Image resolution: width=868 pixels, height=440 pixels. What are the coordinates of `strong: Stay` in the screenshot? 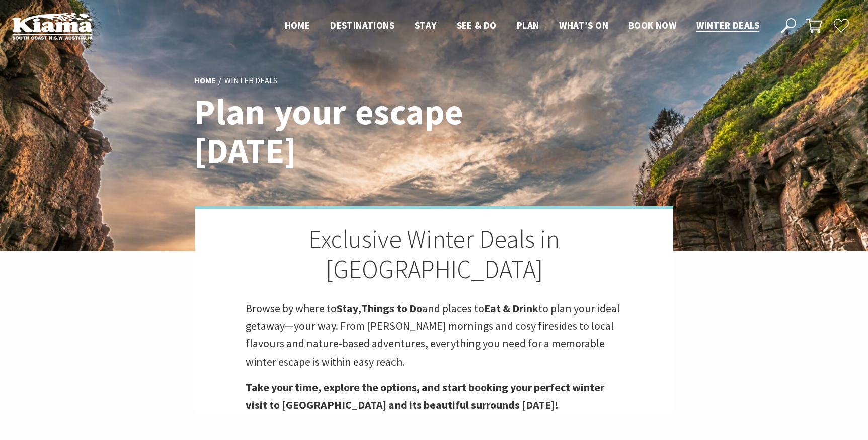 It's located at (347, 308).